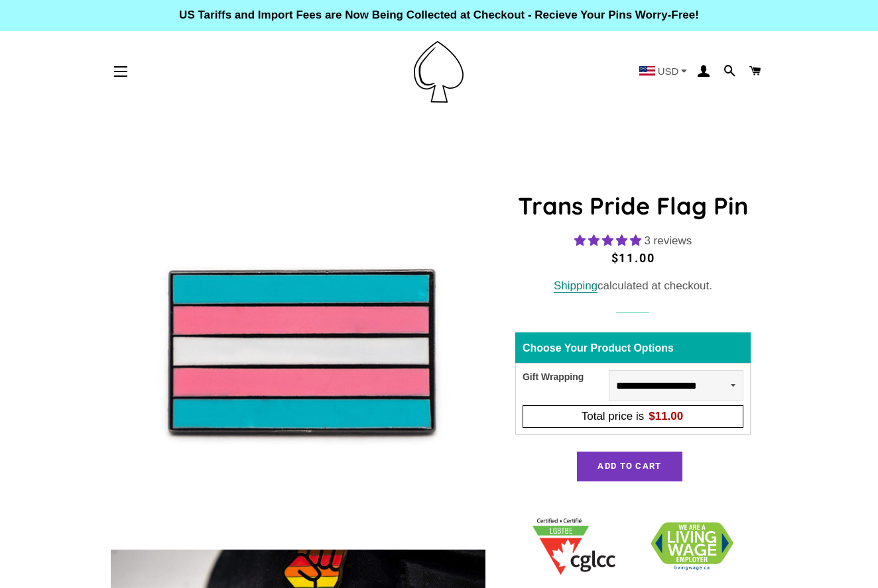  What do you see at coordinates (632, 416) in the screenshot?
I see `div: Total price is$11.00` at bounding box center [632, 416].